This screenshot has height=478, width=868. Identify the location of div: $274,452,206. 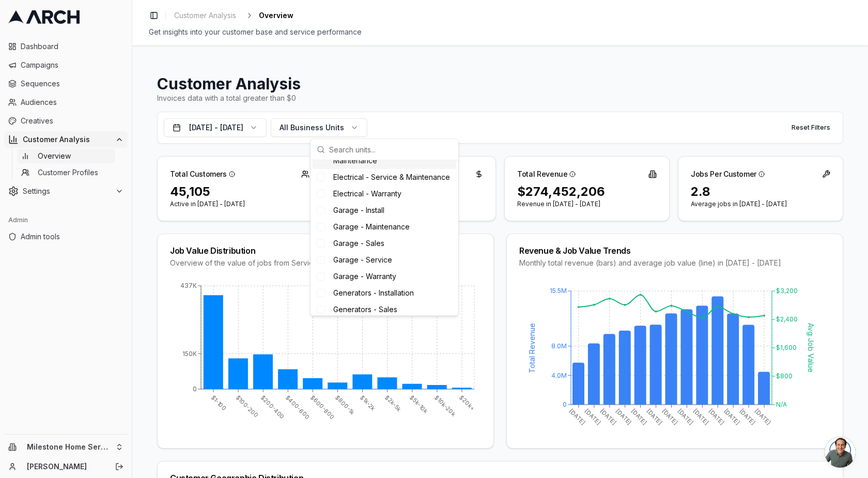
(587, 192).